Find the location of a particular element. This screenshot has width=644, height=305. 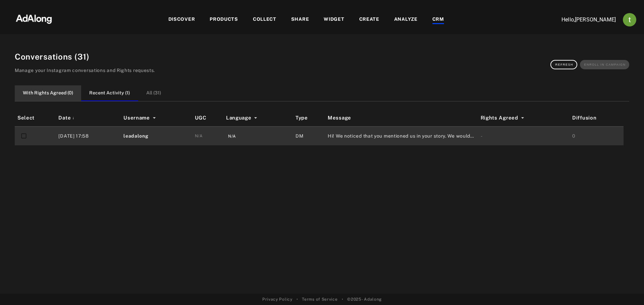

span: N/A is located at coordinates (232, 136).